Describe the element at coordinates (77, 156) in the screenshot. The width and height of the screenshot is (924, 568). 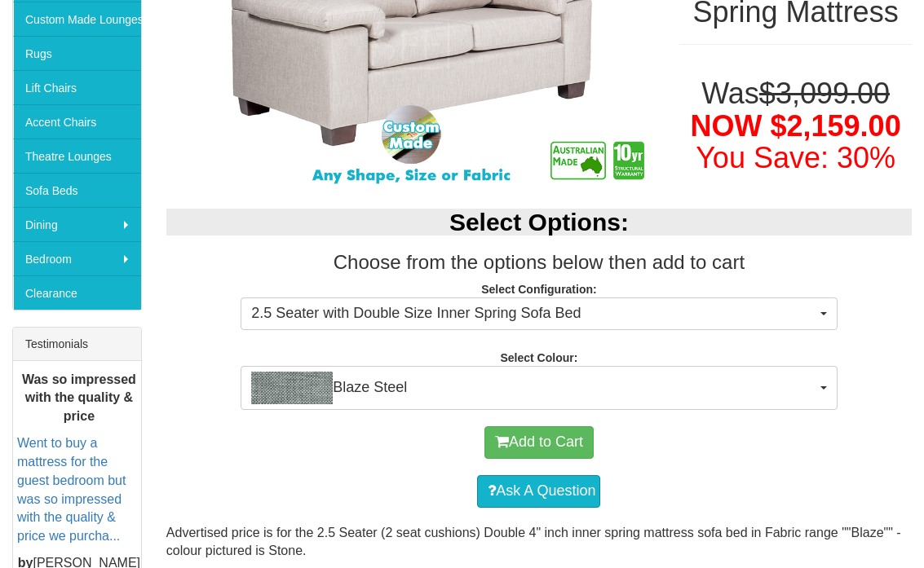
I see `a: Theatre Lounges` at that location.